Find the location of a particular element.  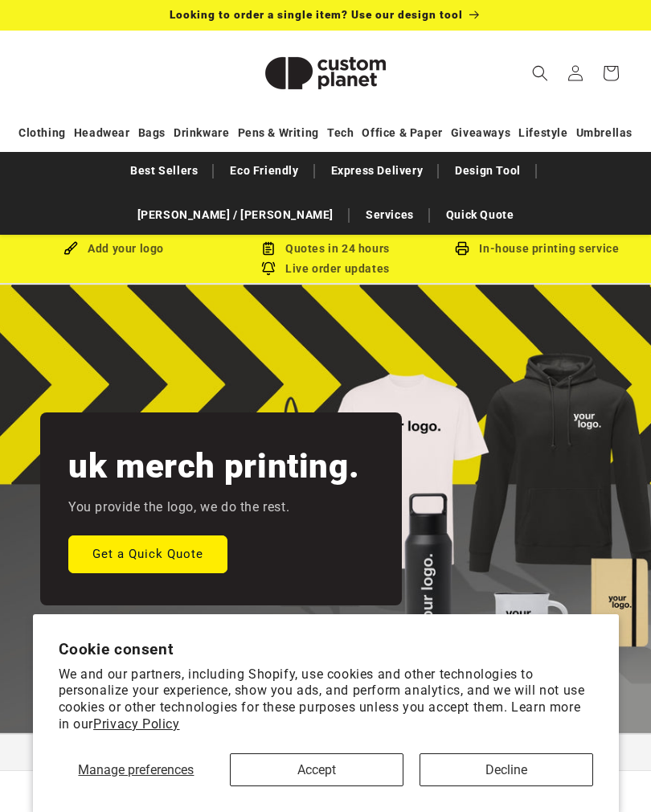

img: Brush Icon is located at coordinates (71, 248).